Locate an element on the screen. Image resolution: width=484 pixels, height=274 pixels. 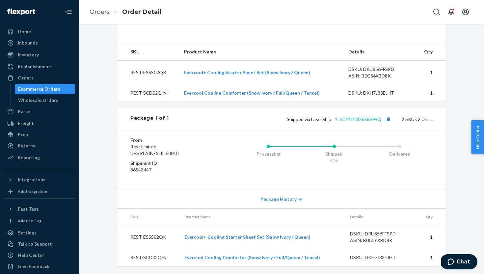
button: Give Feedback is located at coordinates (40, 266).